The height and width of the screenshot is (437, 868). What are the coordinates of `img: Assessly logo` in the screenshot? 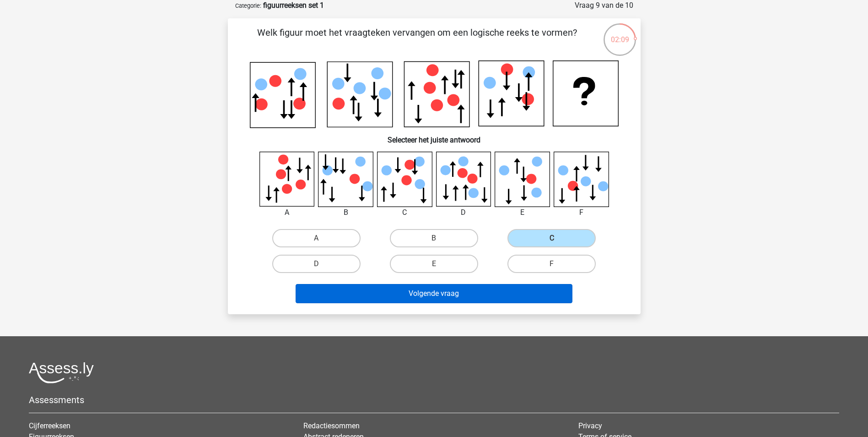 It's located at (61, 372).